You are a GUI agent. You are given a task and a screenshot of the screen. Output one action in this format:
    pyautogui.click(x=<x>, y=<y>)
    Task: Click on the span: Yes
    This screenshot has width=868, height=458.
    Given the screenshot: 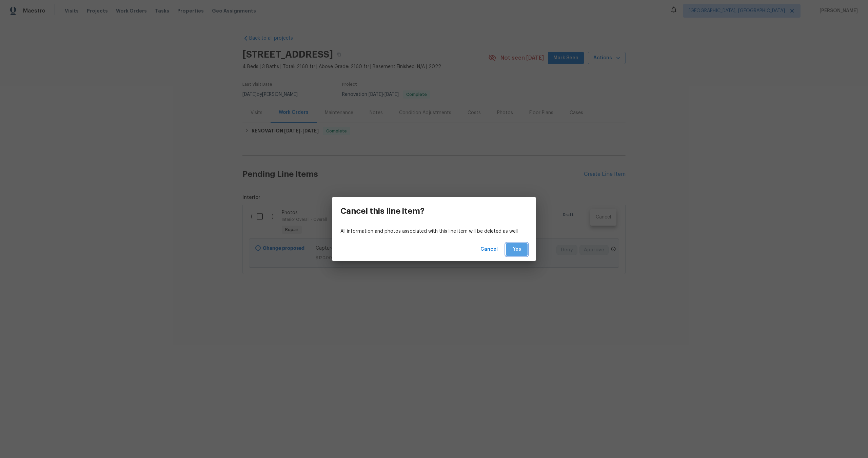 What is the action you would take?
    pyautogui.click(x=516, y=249)
    